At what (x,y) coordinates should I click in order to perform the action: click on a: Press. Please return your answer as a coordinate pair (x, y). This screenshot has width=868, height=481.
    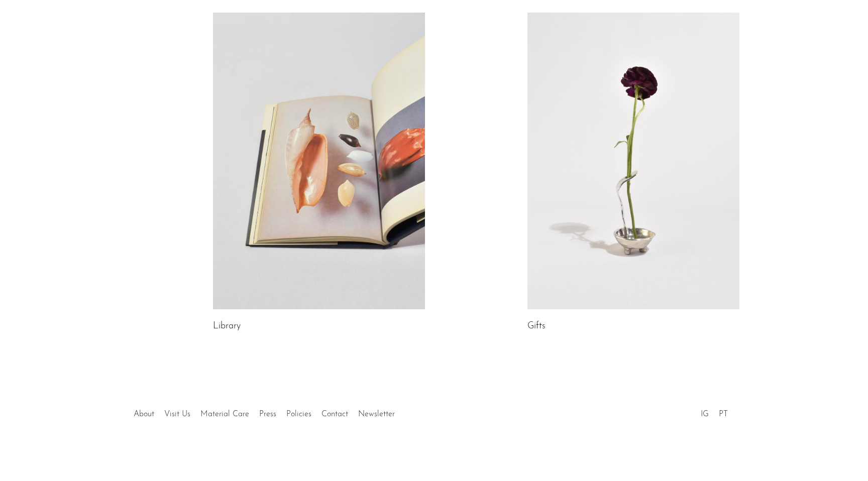
    Looking at the image, I should click on (268, 414).